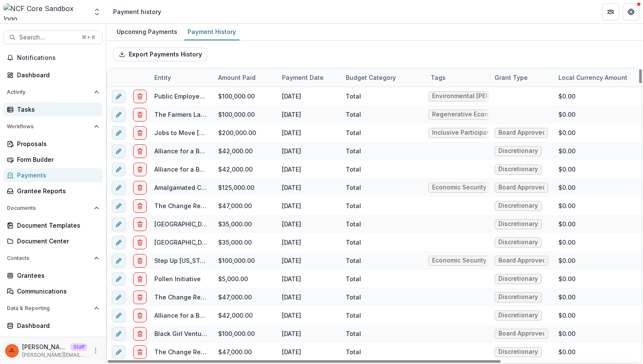 This screenshot has width=643, height=364. What do you see at coordinates (53, 258) in the screenshot?
I see `button: Open Contacts` at bounding box center [53, 258].